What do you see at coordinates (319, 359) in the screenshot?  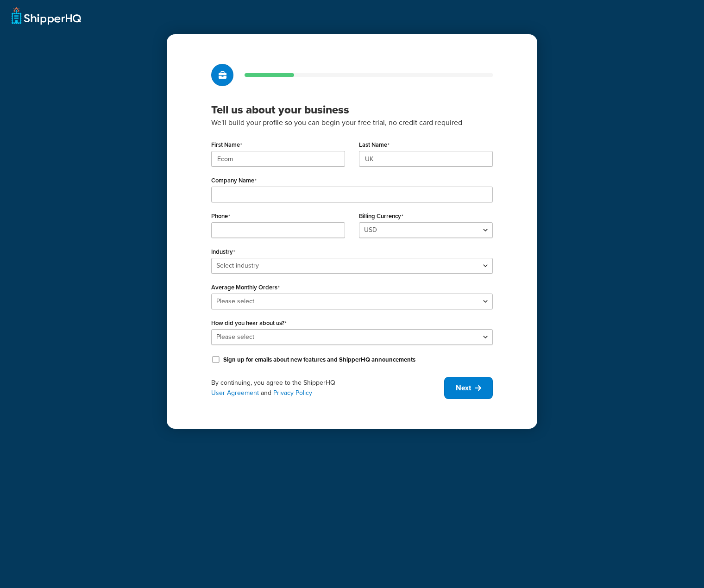 I see `label: Sign up for emails about new features and ShipperHQ announcements` at bounding box center [319, 359].